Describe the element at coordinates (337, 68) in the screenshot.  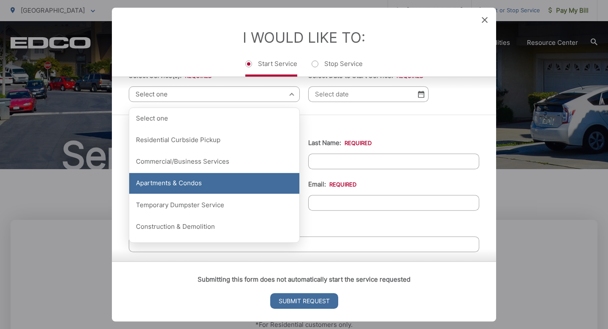
I see `label: Stop Service` at that location.